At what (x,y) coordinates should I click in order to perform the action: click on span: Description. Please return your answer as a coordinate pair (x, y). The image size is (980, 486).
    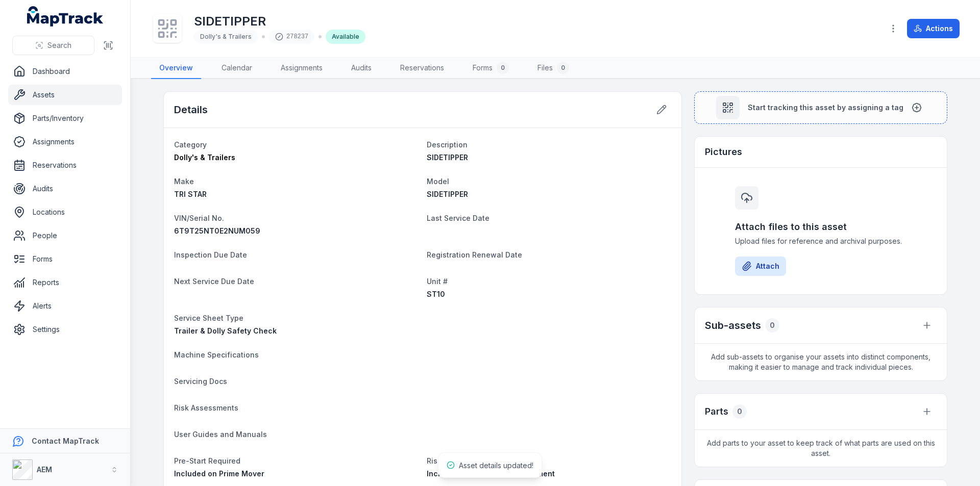
    Looking at the image, I should click on (447, 145).